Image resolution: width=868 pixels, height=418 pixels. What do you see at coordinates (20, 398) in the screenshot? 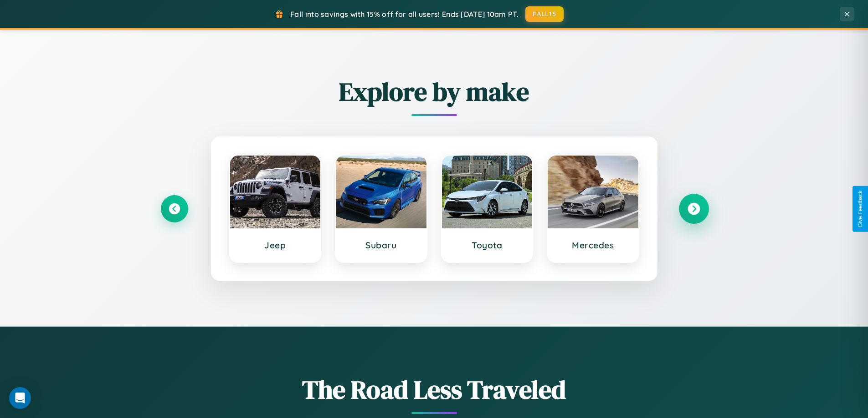
I see `div: Open Intercom Messenger` at bounding box center [20, 398].